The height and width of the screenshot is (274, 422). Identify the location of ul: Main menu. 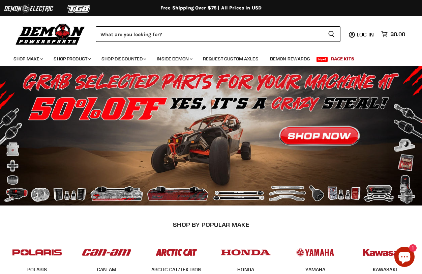
(206, 57).